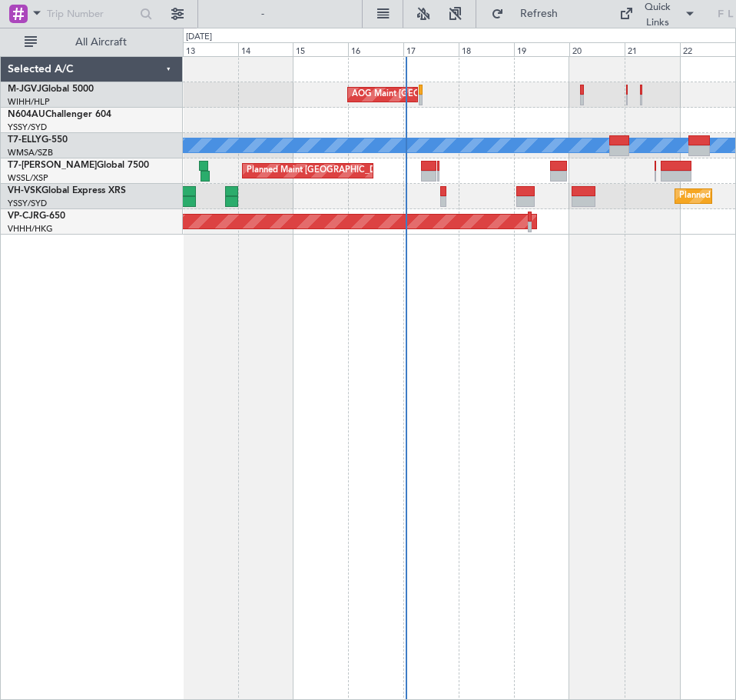 The height and width of the screenshot is (700, 736). Describe the element at coordinates (25, 89) in the screenshot. I see `span: M-JGVJ` at that location.